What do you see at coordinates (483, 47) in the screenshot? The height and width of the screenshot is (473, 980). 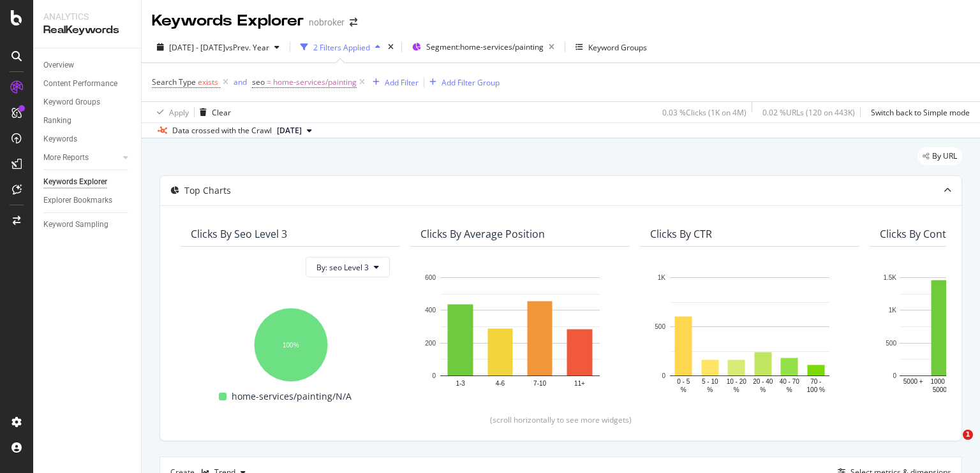 I see `button: Segment:home-services/painting` at bounding box center [483, 47].